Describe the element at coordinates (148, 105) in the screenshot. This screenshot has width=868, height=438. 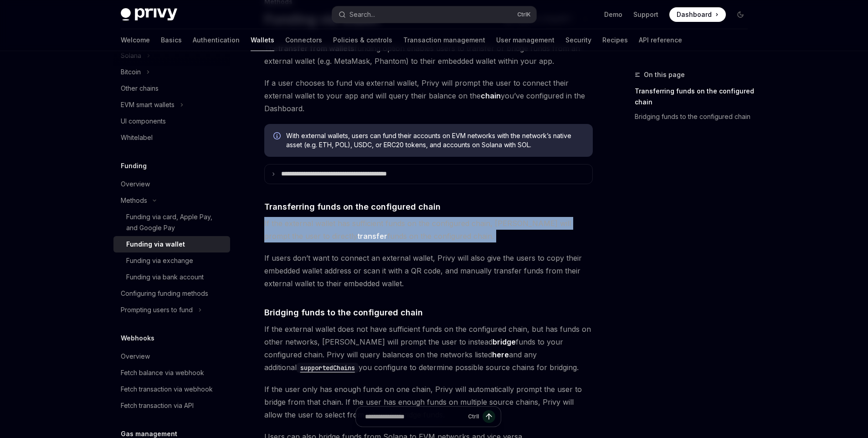
I see `div: EVM smart wallets` at that location.